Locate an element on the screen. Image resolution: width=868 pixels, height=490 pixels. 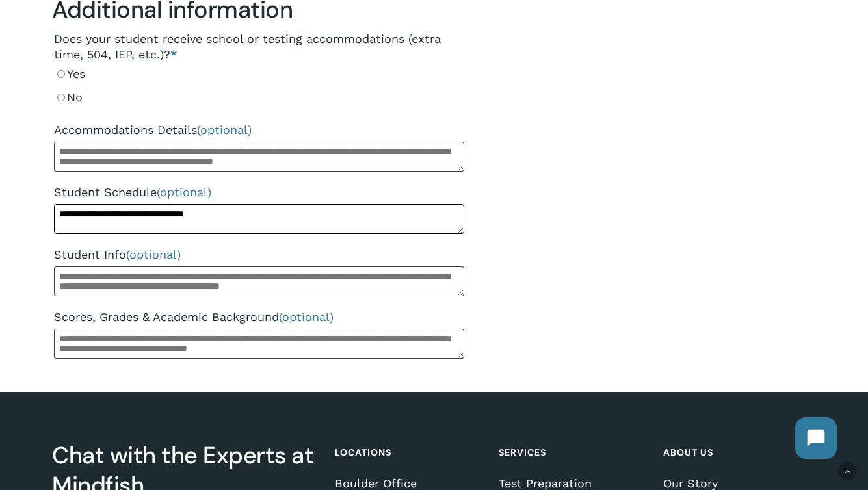
label: Accommodations Details is located at coordinates (259, 130).